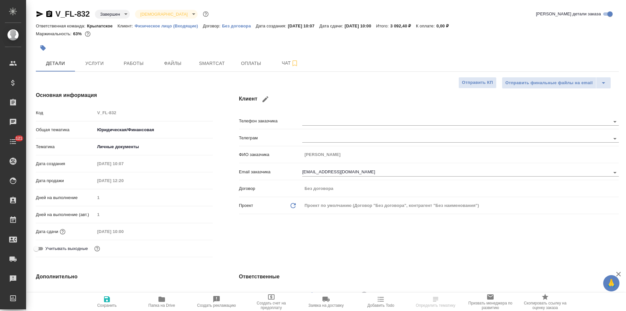 This screenshot has height=311, width=626. Describe the element at coordinates (67, 249) in the screenshot. I see `span: Учитывать выходные` at that location.